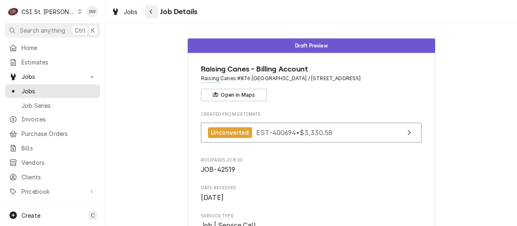 The height and width of the screenshot is (226, 517). I want to click on span: Home, so click(59, 47).